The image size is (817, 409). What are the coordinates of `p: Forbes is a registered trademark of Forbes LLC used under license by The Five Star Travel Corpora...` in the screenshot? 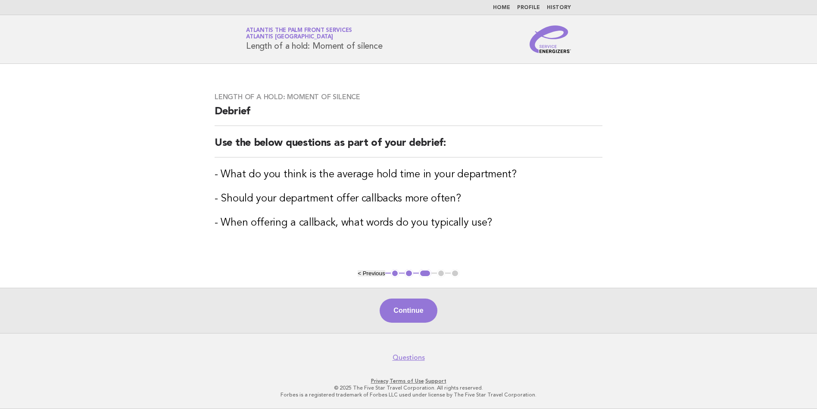 It's located at (409, 394).